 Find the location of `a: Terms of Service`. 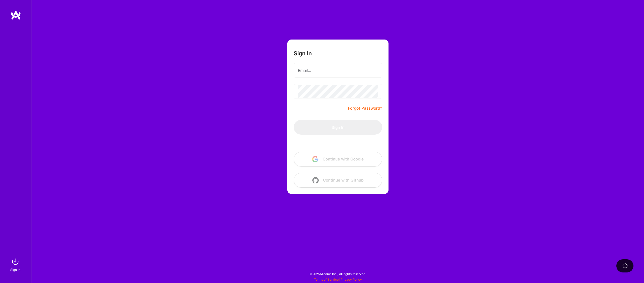

a: Terms of Service is located at coordinates (326, 279).